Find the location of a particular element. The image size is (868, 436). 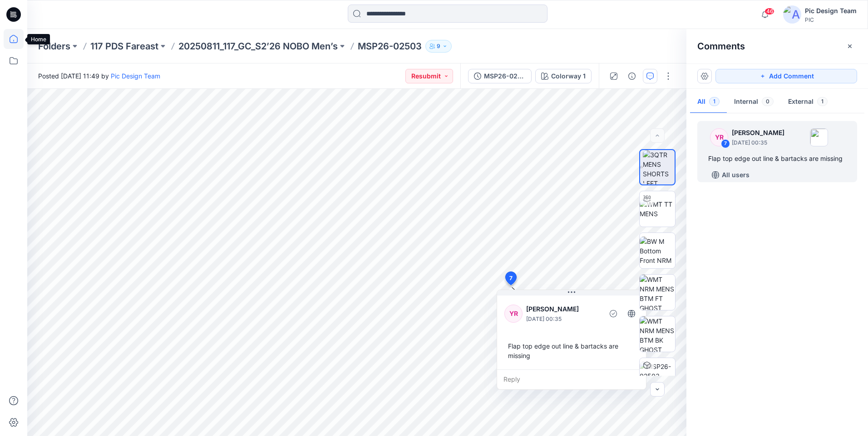

p: All users is located at coordinates (735, 175).